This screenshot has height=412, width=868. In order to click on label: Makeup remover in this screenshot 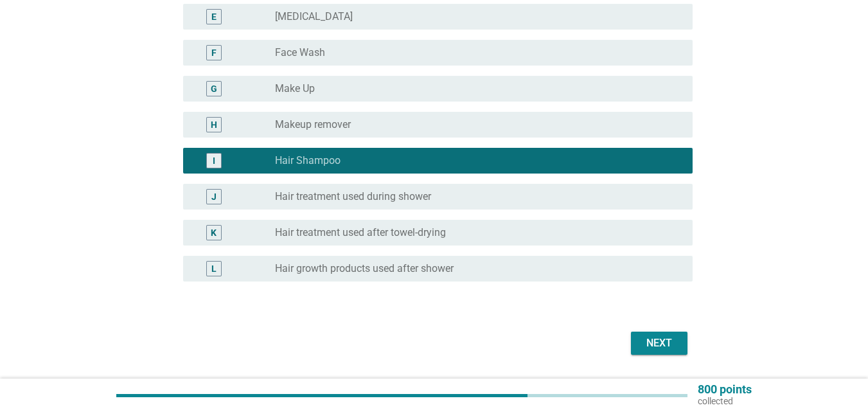, I will do `click(313, 125)`.